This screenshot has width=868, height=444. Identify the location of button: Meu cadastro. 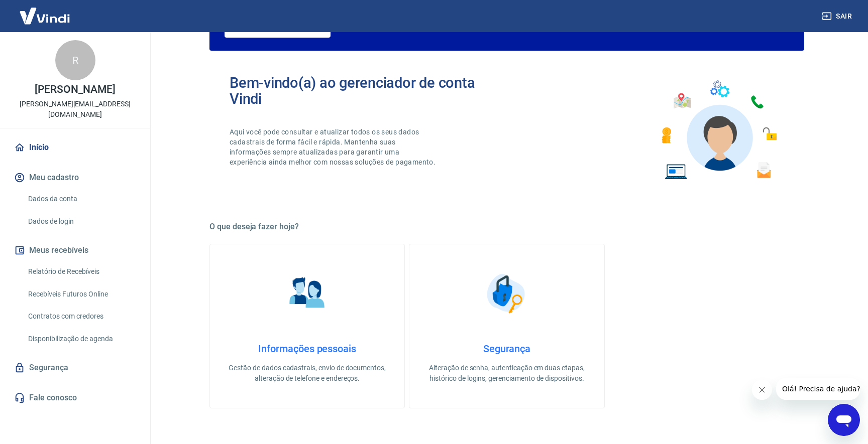
(75, 177).